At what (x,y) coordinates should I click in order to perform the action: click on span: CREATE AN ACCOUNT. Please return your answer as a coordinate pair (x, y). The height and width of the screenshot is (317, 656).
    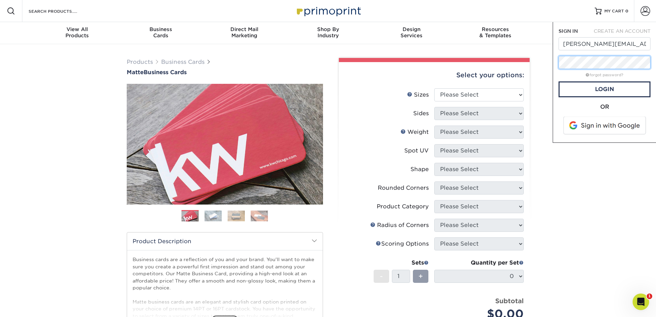
    Looking at the image, I should click on (622, 31).